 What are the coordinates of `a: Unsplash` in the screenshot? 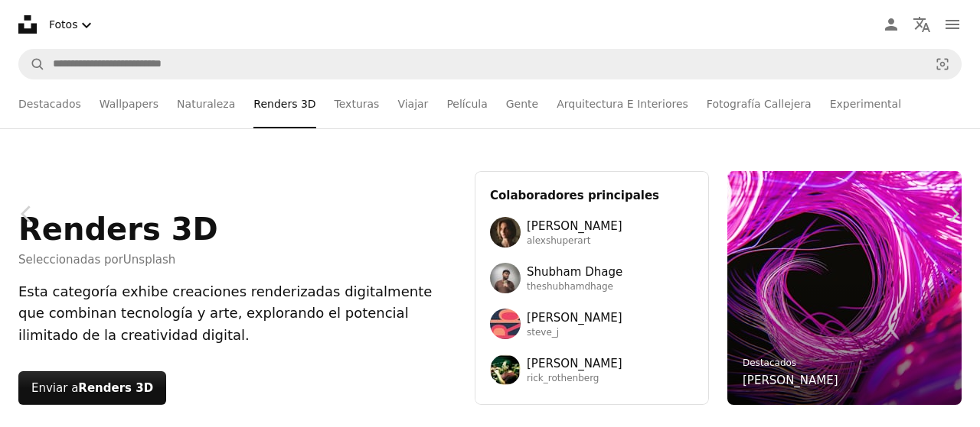 It's located at (149, 260).